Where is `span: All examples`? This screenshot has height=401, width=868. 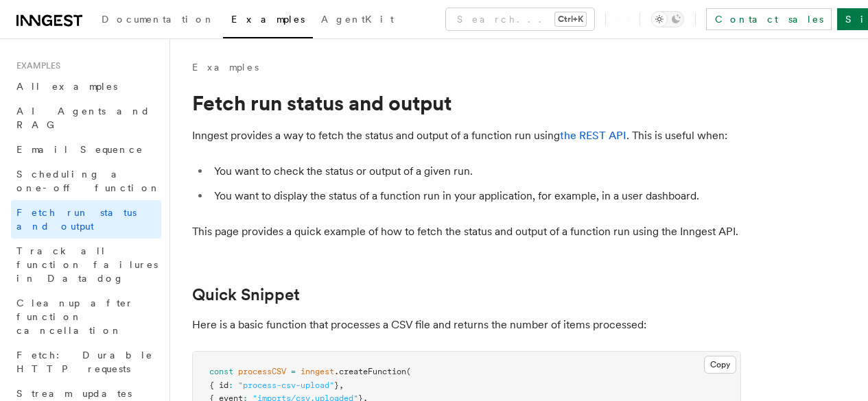
span: All examples is located at coordinates (66, 86).